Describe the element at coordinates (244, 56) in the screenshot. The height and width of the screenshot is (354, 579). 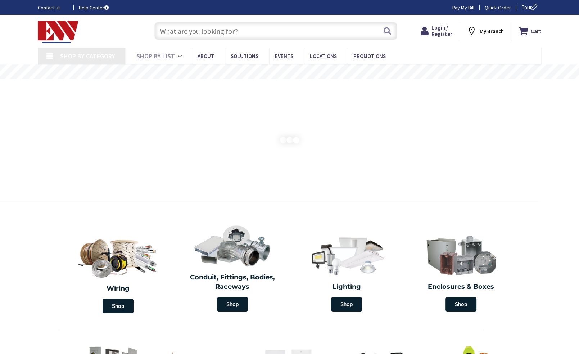
I see `span: Solutions` at that location.